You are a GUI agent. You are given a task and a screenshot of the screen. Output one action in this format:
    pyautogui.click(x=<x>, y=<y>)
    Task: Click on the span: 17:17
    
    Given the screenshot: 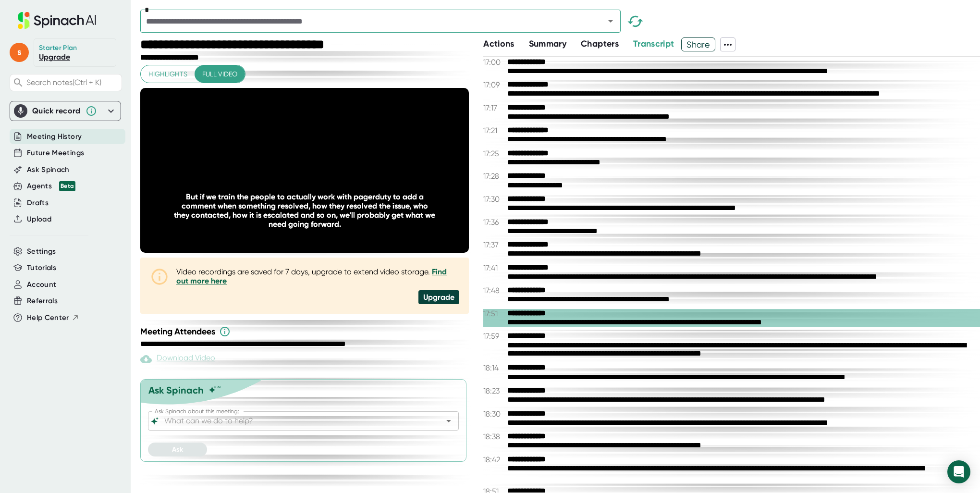 What is the action you would take?
    pyautogui.click(x=494, y=107)
    